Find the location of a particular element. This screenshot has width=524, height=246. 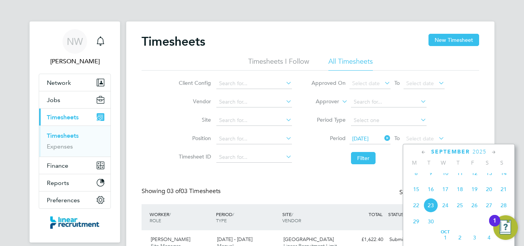

button: Timesheets is located at coordinates (75, 117).